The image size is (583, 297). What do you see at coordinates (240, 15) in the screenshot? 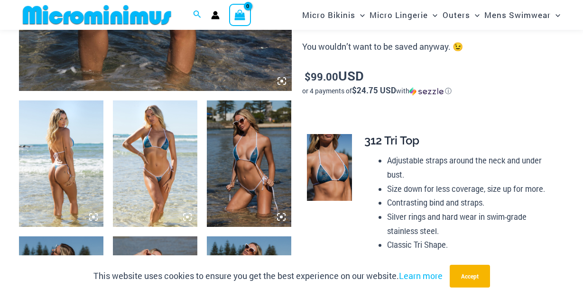
I see `a: View Shopping Cart, empty` at bounding box center [240, 15].